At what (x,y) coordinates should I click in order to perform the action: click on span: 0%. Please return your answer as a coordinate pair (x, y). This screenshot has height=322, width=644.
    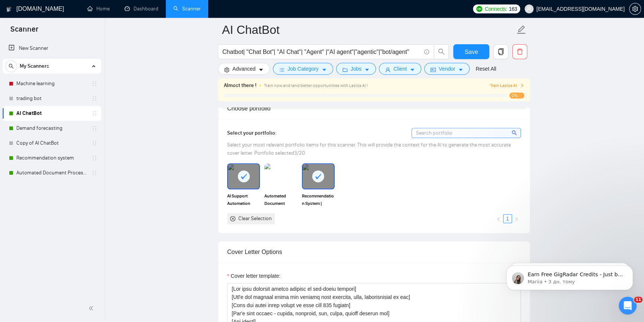
    Looking at the image, I should click on (517, 96).